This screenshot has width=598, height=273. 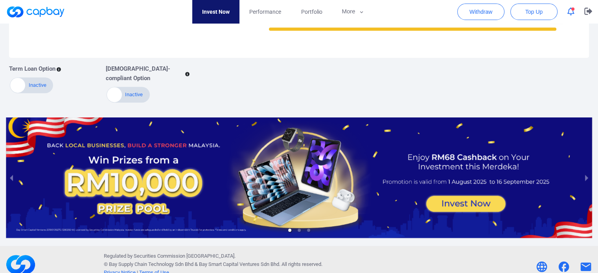 I want to click on button: Top Up, so click(x=534, y=12).